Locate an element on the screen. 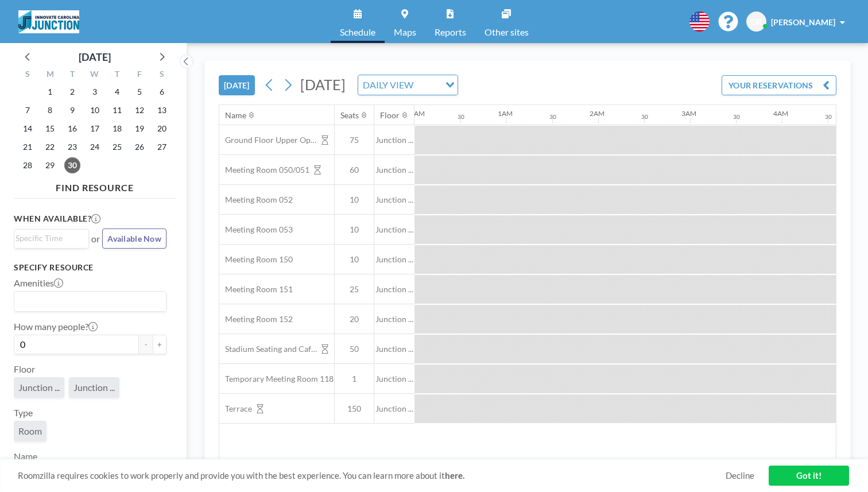 The image size is (868, 492). span: Saturday, September 6, 2025 is located at coordinates (162, 92).